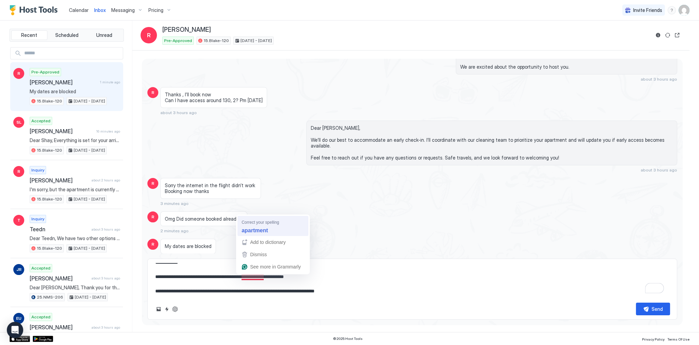 The height and width of the screenshot is (345, 699). What do you see at coordinates (658, 35) in the screenshot?
I see `button: Reservation information` at bounding box center [658, 35].